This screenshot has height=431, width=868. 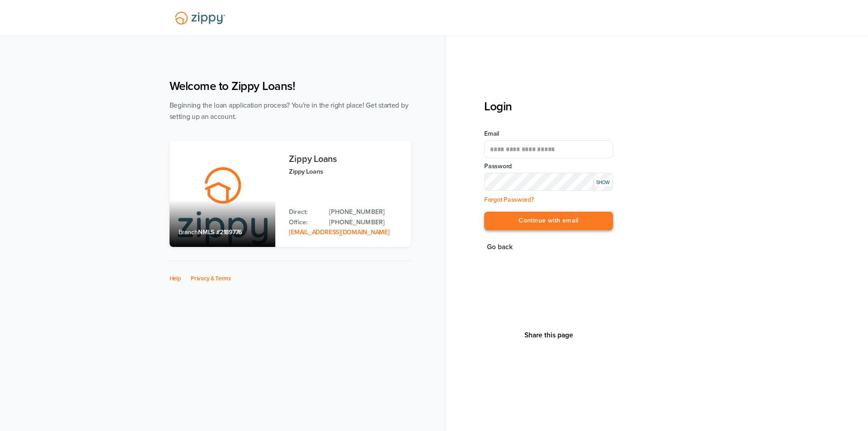 What do you see at coordinates (548, 167) in the screenshot?
I see `label: Password` at bounding box center [548, 167].